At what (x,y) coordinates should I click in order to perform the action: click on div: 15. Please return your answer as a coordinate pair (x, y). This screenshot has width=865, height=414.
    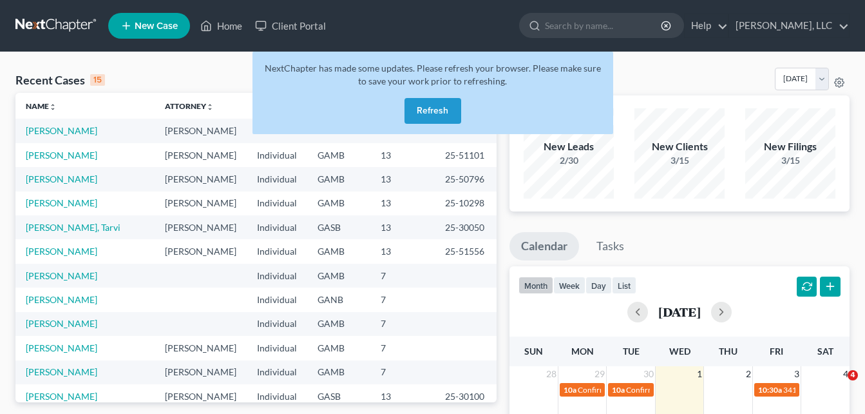
    Looking at the image, I should click on (97, 80).